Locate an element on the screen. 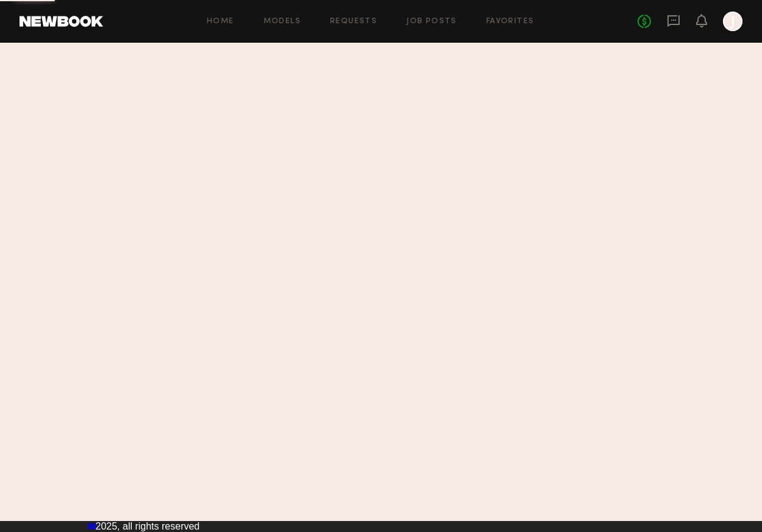 The height and width of the screenshot is (532, 762). a: Favorites is located at coordinates (511, 21).